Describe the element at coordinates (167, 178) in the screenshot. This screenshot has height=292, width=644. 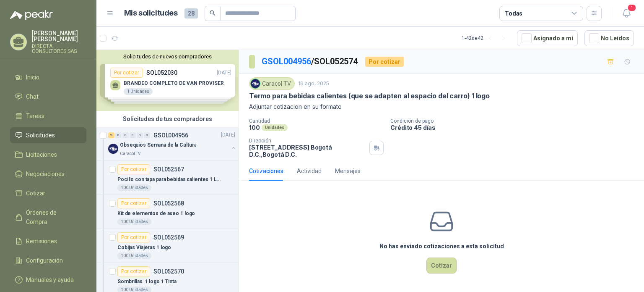
I see `a: Por cotizarSOL052567Pocillo con tapa para bebidas calientes 1 LOGO100 Unidades` at that location.